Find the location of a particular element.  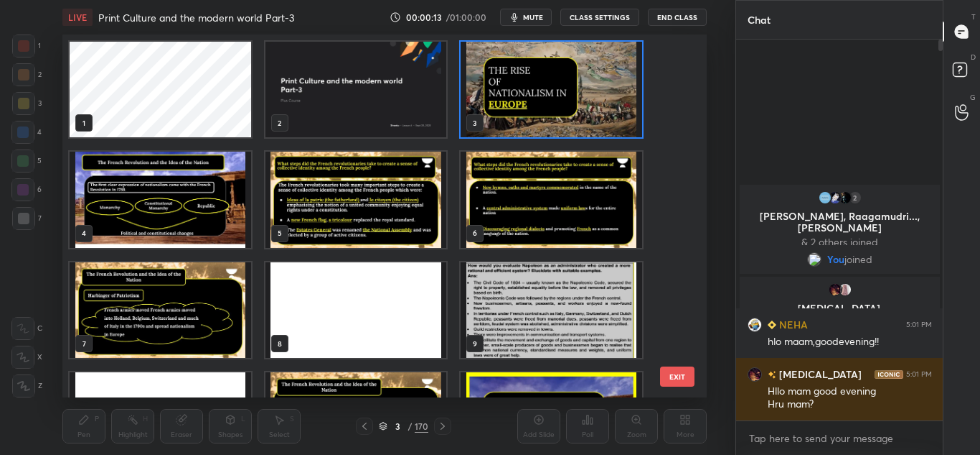

button: End Class is located at coordinates (678, 17).